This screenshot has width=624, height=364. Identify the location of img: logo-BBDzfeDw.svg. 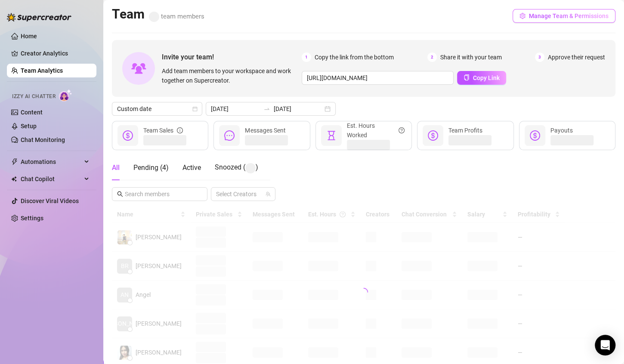
(39, 17).